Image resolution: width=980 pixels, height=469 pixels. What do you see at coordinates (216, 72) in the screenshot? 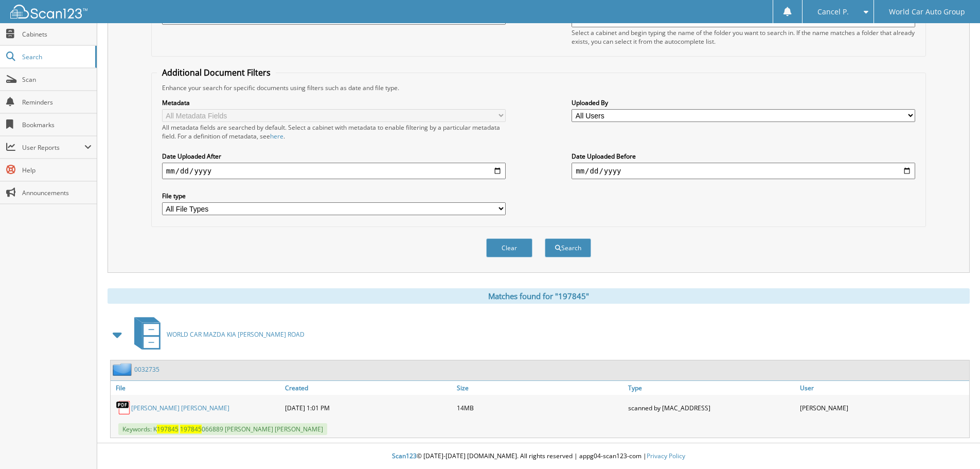
I see `legend: Additional Document Filters` at bounding box center [216, 72].